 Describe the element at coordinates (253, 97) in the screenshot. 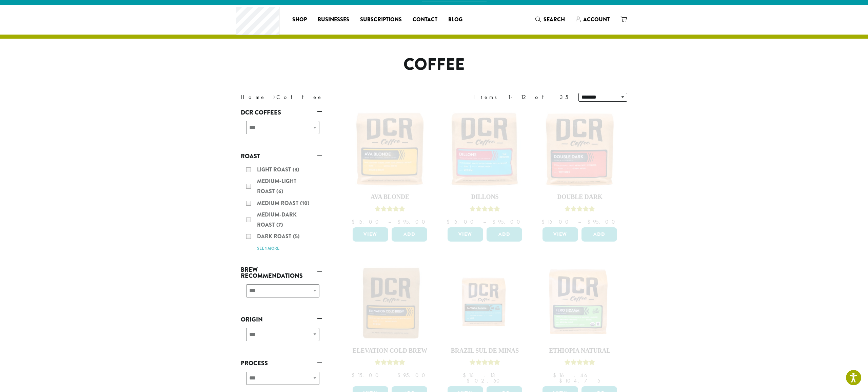

I see `a: Home` at that location.